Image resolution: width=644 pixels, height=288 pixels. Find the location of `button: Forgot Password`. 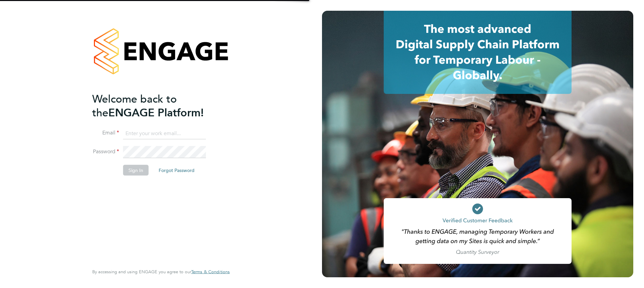

button: Forgot Password is located at coordinates (176, 170).